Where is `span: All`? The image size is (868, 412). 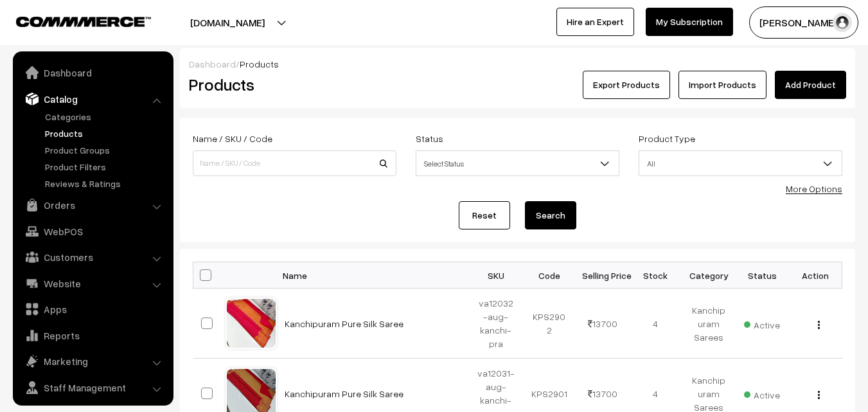
span: All is located at coordinates (740, 164).